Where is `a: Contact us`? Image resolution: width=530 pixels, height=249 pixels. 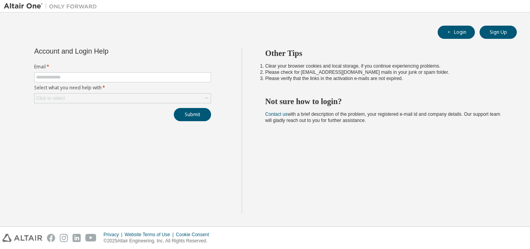 a: Contact us is located at coordinates (276, 114).